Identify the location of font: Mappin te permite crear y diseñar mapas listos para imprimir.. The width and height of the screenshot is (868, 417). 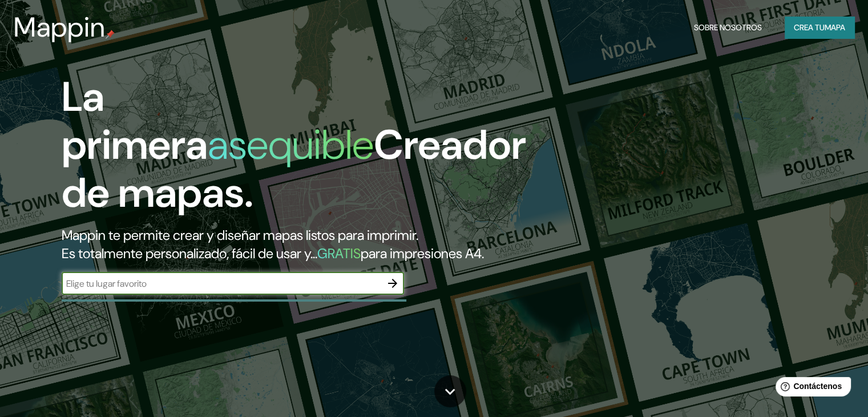
(239, 235).